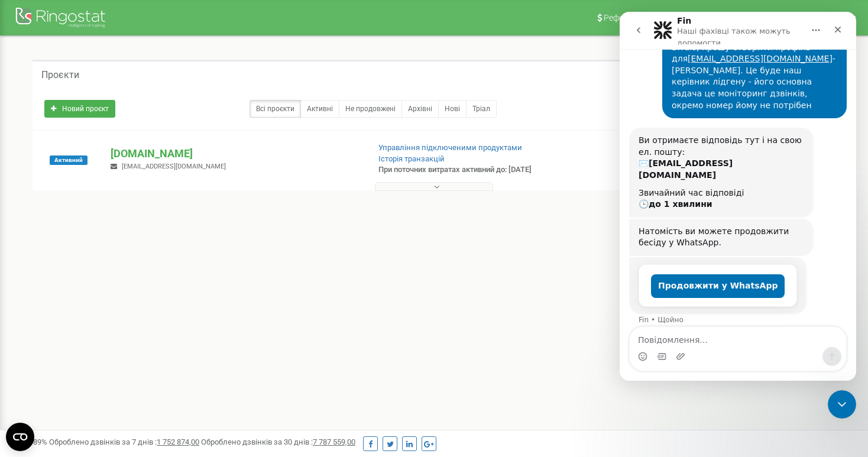 The width and height of the screenshot is (868, 457). I want to click on a: Активні, so click(320, 109).